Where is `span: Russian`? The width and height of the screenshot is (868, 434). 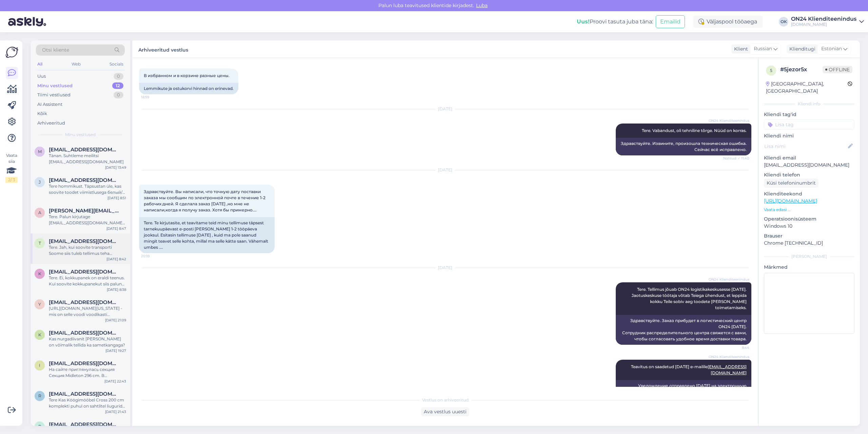 span: Russian is located at coordinates (763, 49).